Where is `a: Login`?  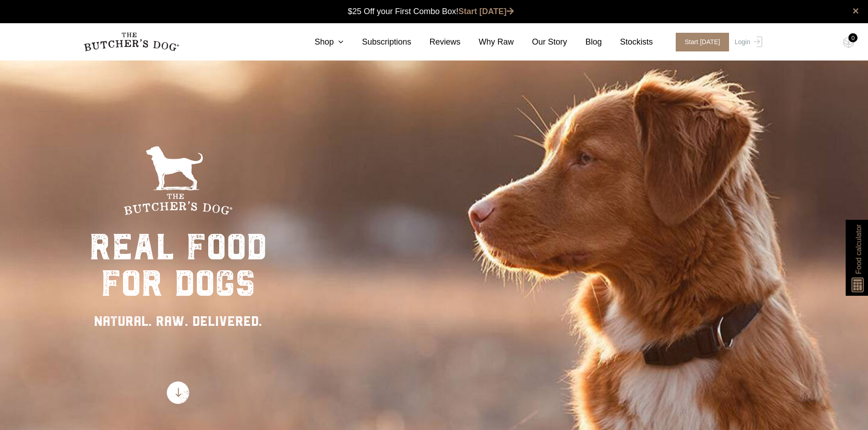
a: Login is located at coordinates (747, 42).